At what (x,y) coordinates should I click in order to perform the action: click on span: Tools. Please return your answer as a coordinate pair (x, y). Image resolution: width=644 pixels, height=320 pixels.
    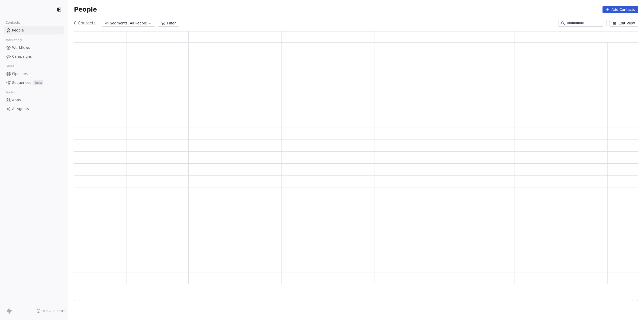
    Looking at the image, I should click on (10, 93).